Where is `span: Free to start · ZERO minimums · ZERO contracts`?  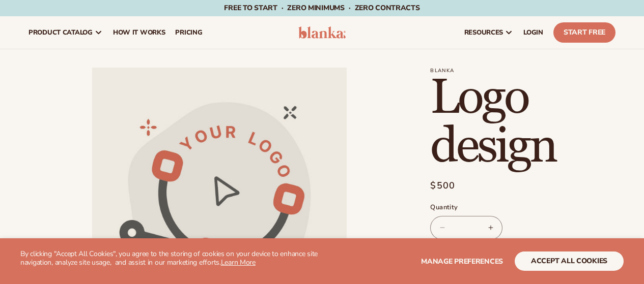
span: Free to start · ZERO minimums · ZERO contracts is located at coordinates (322, 8).